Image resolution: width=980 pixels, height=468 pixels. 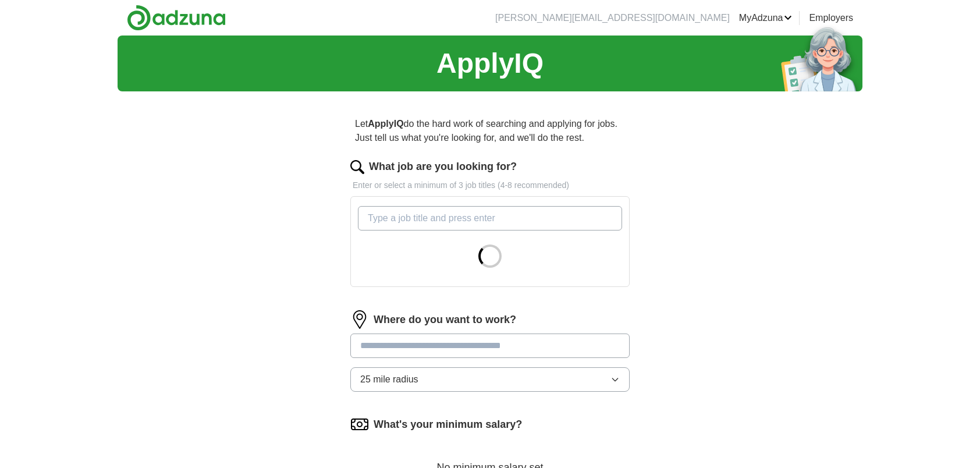 I want to click on img: search.png, so click(x=358, y=167).